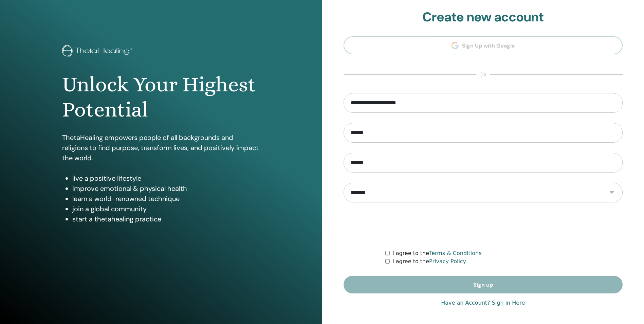  Describe the element at coordinates (166, 209) in the screenshot. I see `li: join a global community` at that location.